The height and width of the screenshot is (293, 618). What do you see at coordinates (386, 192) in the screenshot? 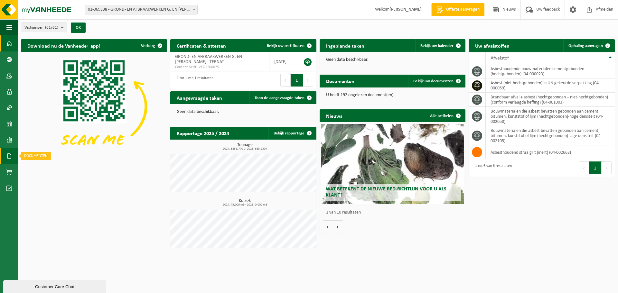
I see `span: Wat betekent de nieuwe RED-richtlijn voor u als klant?` at bounding box center [386, 192].